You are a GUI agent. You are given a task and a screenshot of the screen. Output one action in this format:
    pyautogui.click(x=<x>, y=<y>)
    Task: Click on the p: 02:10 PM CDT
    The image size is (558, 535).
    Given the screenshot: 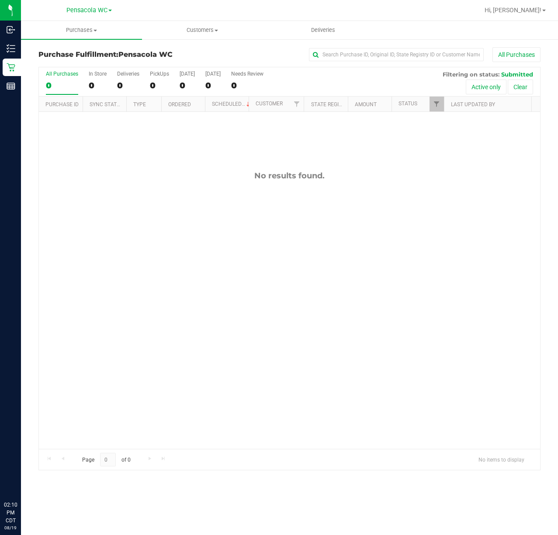 What is the action you would take?
    pyautogui.click(x=10, y=513)
    